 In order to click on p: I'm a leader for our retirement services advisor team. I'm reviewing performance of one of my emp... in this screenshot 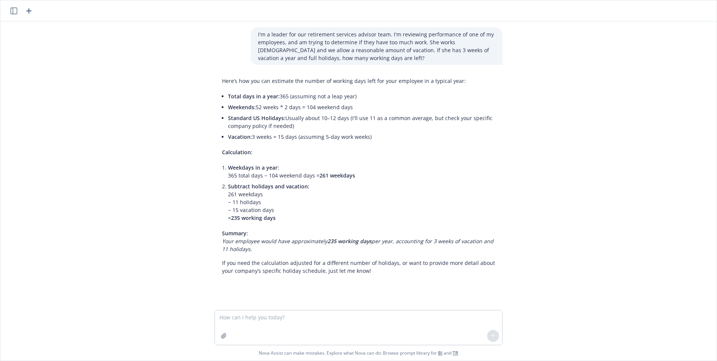, I will do `click(376, 46)`.